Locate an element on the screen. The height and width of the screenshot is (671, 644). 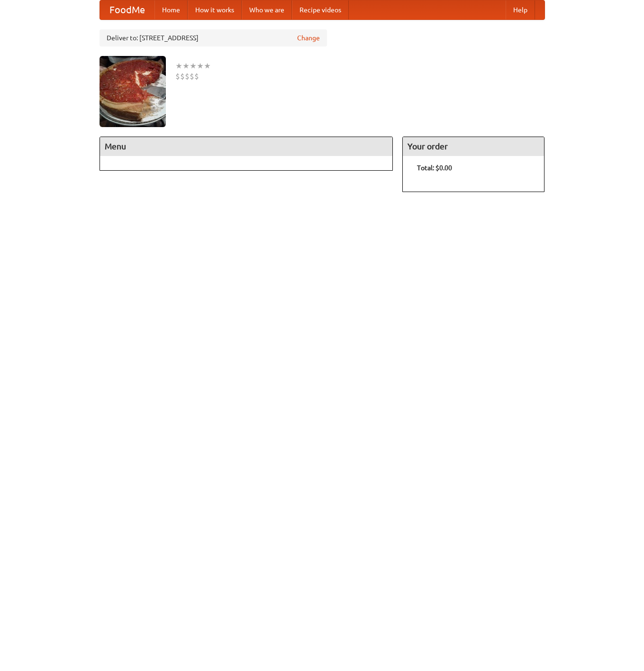
a: FoodMe is located at coordinates (127, 10).